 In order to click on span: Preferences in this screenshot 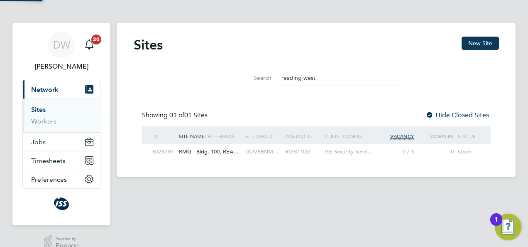, I will do `click(49, 179)`.